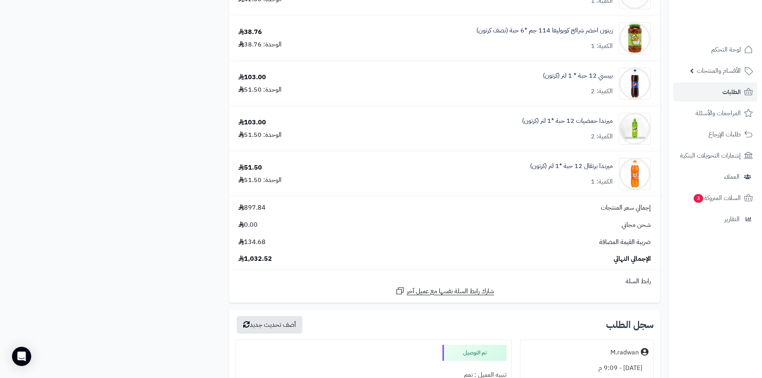 The image size is (762, 378). I want to click on a: إشعارات التحويلات البنكية, so click(715, 156).